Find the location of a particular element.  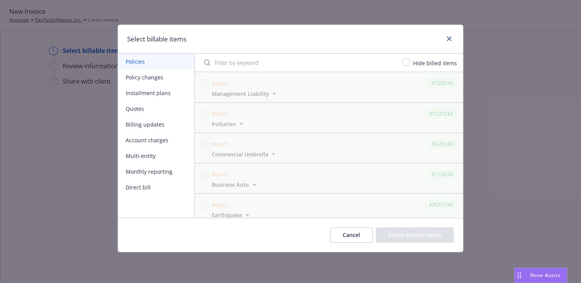

button: Monthly reporting is located at coordinates (156, 172).